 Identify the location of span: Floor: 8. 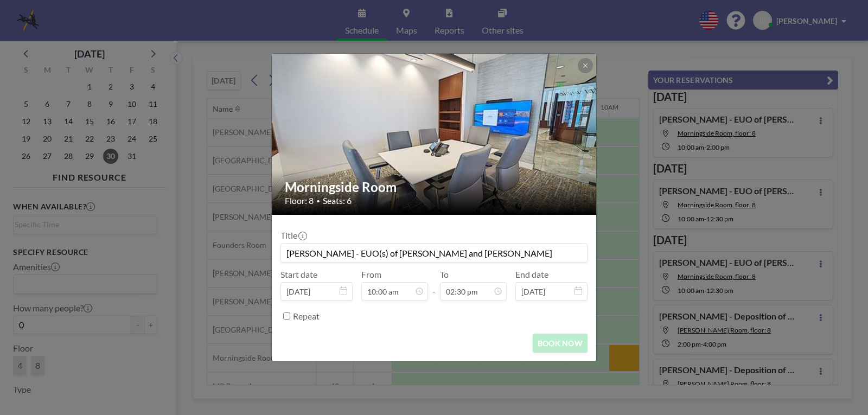
(299, 201).